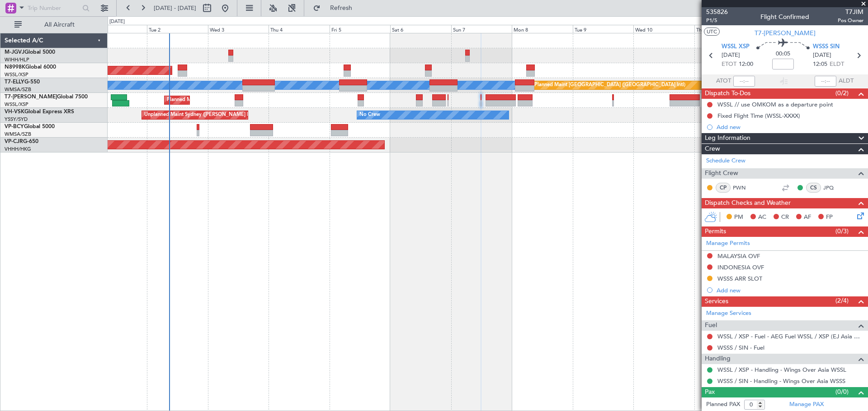 The height and width of the screenshot is (411, 868). Describe the element at coordinates (820, 65) in the screenshot. I see `span: 12:05` at that location.